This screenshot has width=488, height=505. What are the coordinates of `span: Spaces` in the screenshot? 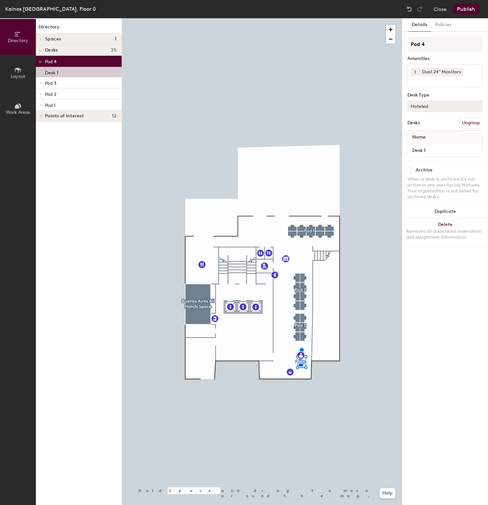 It's located at (53, 39).